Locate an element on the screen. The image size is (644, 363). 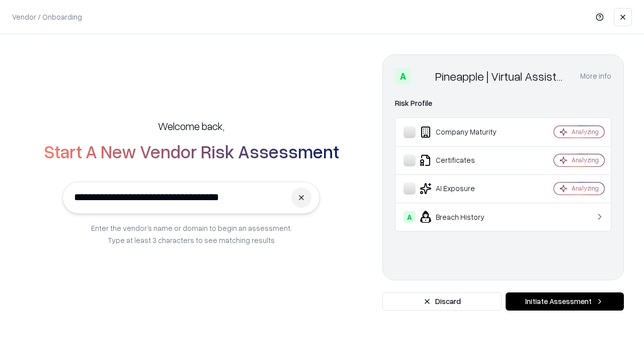
h2: Start A New Vendor Risk Assessment is located at coordinates (191, 151).